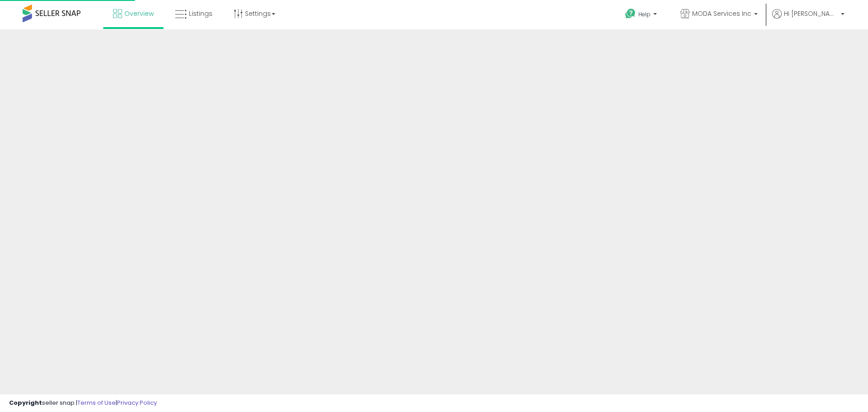 This screenshot has height=412, width=868. I want to click on a: Terms of Use, so click(97, 402).